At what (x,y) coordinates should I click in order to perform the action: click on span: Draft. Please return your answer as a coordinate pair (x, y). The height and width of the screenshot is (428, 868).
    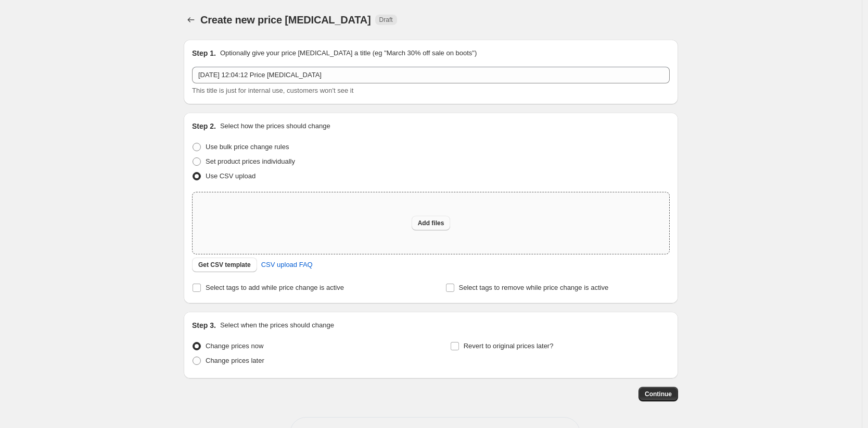
    Looking at the image, I should click on (387, 20).